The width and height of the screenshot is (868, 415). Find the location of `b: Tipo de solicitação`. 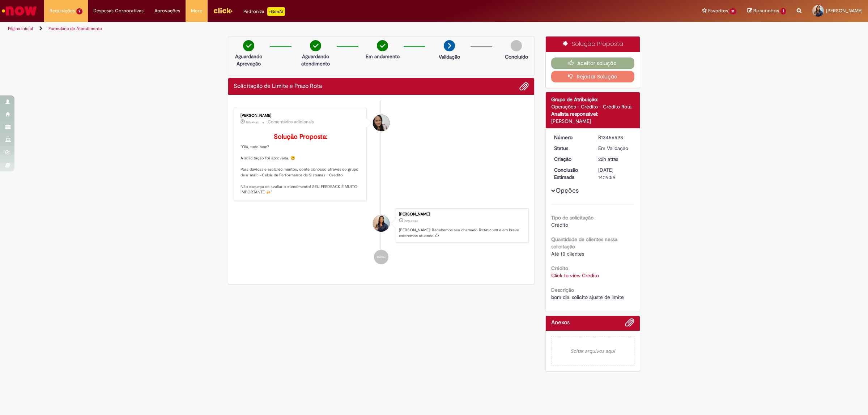

b: Tipo de solicitação is located at coordinates (572, 217).